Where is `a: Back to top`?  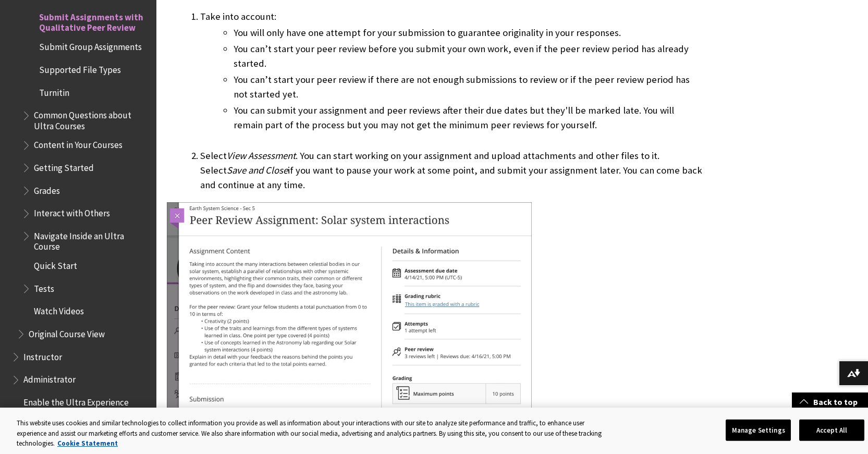 a: Back to top is located at coordinates (830, 402).